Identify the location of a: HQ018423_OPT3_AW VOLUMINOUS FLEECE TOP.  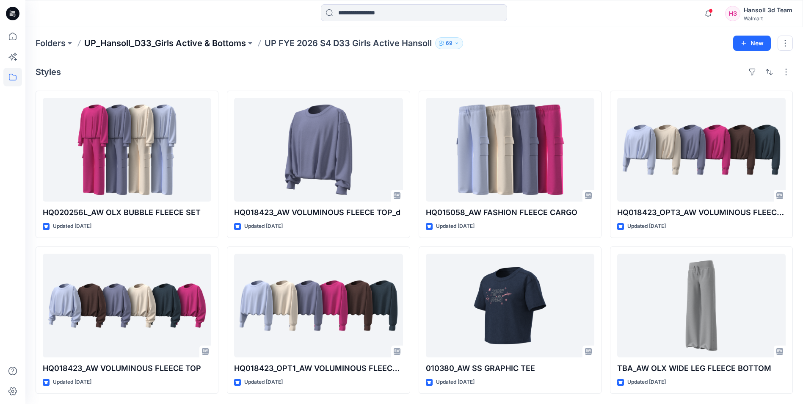
(701, 149).